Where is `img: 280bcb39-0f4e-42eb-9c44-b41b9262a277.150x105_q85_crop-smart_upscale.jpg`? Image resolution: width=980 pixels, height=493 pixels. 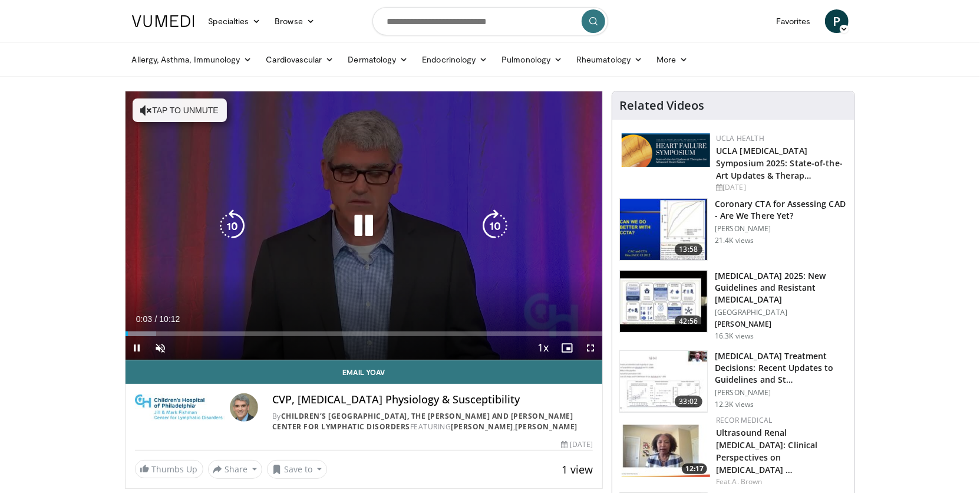 img: 280bcb39-0f4e-42eb-9c44-b41b9262a277.150x105_q85_crop-smart_upscale.jpg is located at coordinates (664, 301).